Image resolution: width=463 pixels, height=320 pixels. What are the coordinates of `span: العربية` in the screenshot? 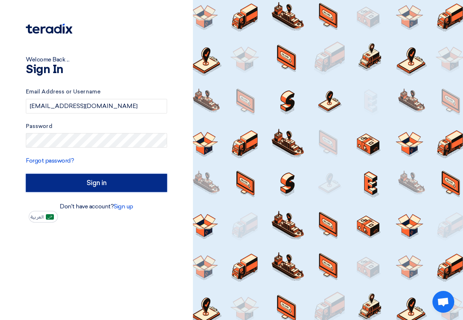 It's located at (37, 217).